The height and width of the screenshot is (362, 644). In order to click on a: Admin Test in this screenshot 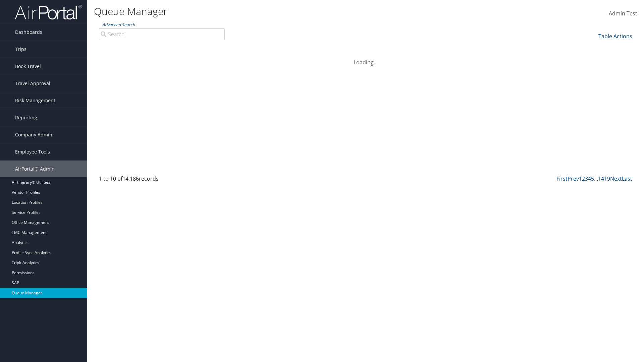, I will do `click(623, 14)`.